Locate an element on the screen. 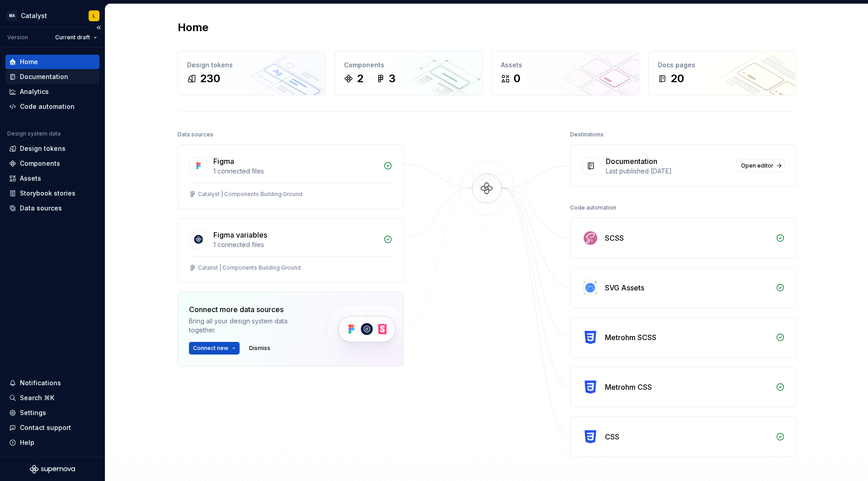 This screenshot has height=481, width=868. a: Figma variables1 connected filesCatalist | Components Building Ground is located at coordinates (291, 250).